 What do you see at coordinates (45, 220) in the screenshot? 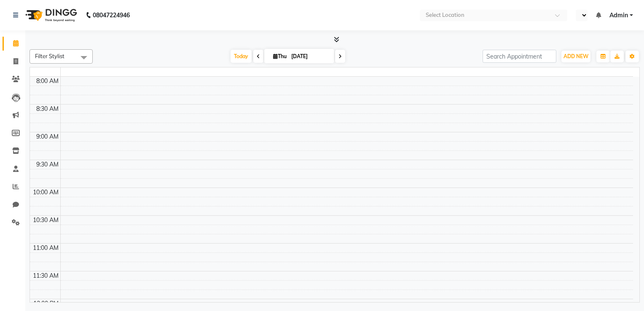
I see `div: 10:30 AM` at bounding box center [45, 220].